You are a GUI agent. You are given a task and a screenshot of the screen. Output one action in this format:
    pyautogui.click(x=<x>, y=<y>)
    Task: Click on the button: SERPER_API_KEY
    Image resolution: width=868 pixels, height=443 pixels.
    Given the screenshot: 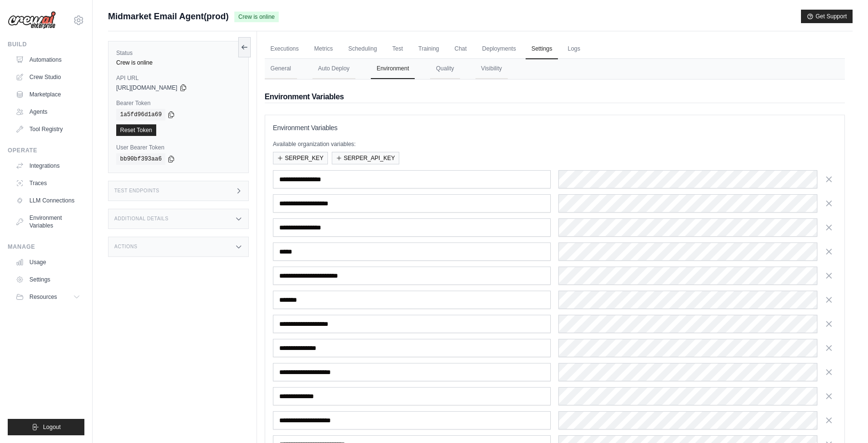 What is the action you would take?
    pyautogui.click(x=366, y=158)
    